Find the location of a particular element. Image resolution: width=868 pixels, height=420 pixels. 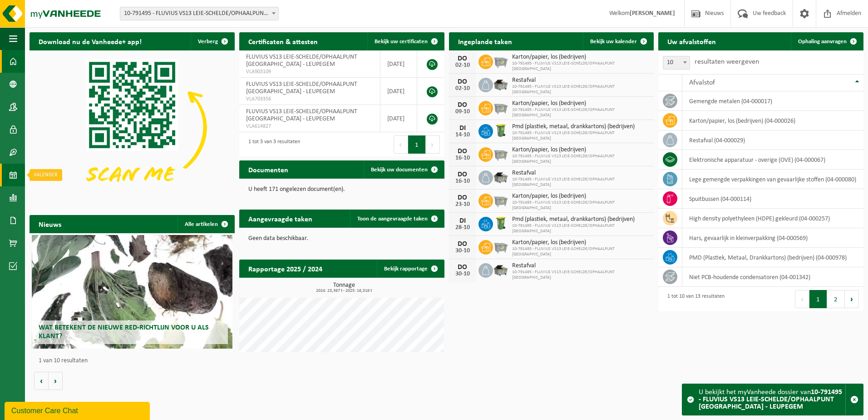

span: 10-791495 - FLUVIUS VS13 LEIE-SCHELDE/OPHAALPUNT OUDENAARDE - LEUPEGEM is located at coordinates (200, 14).